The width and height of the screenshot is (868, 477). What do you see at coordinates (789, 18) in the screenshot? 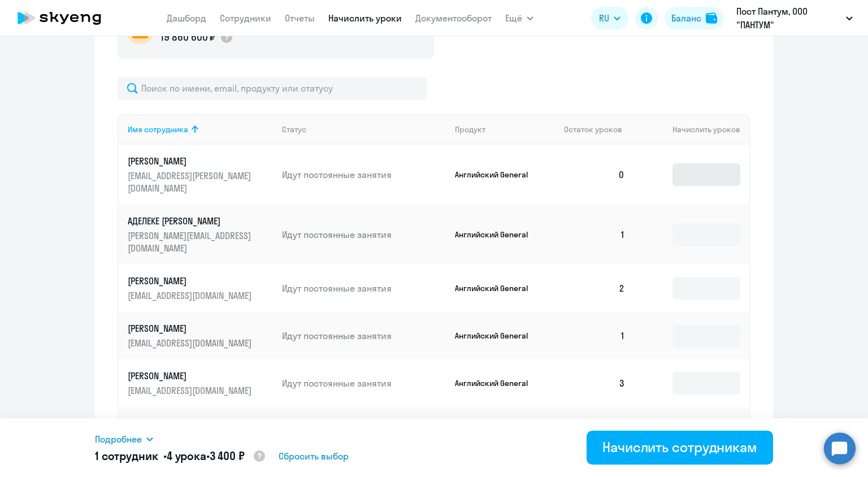
I see `p: Пост Пантум, ООО "ПАНТУМ"` at bounding box center [789, 18].